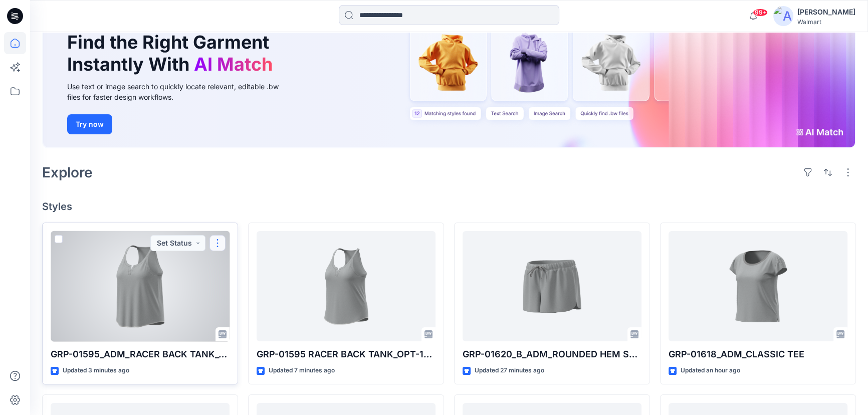 This screenshot has width=868, height=415. What do you see at coordinates (758, 354) in the screenshot?
I see `p: GRP-01618_ADM_CLASSIC TEE` at bounding box center [758, 354].